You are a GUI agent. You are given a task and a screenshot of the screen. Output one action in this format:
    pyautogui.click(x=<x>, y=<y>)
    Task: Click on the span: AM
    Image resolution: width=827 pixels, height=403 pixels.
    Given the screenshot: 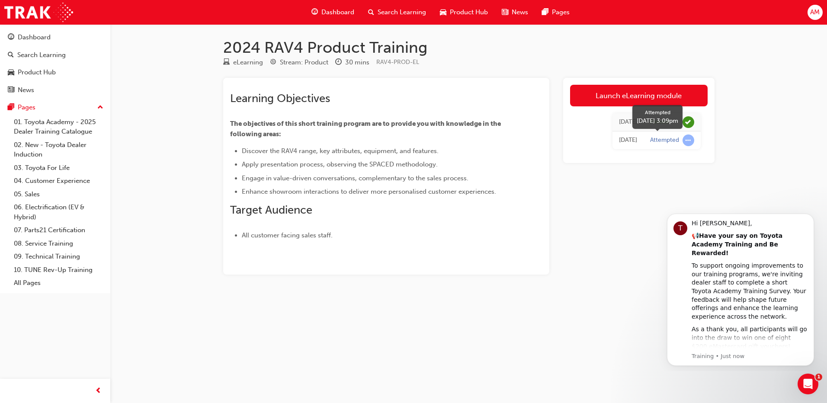 What is the action you would take?
    pyautogui.click(x=815, y=12)
    